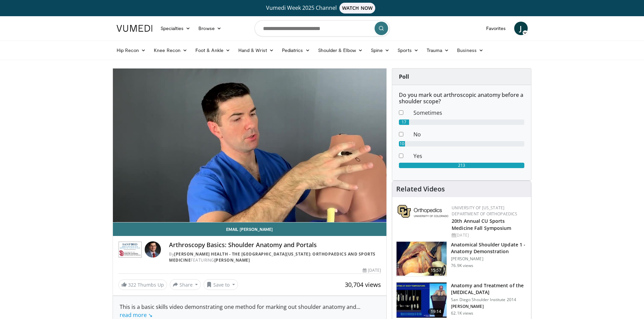  I want to click on img: laj_3.png.150x105_q85_crop-smart_upscale.jpg, so click(421, 260).